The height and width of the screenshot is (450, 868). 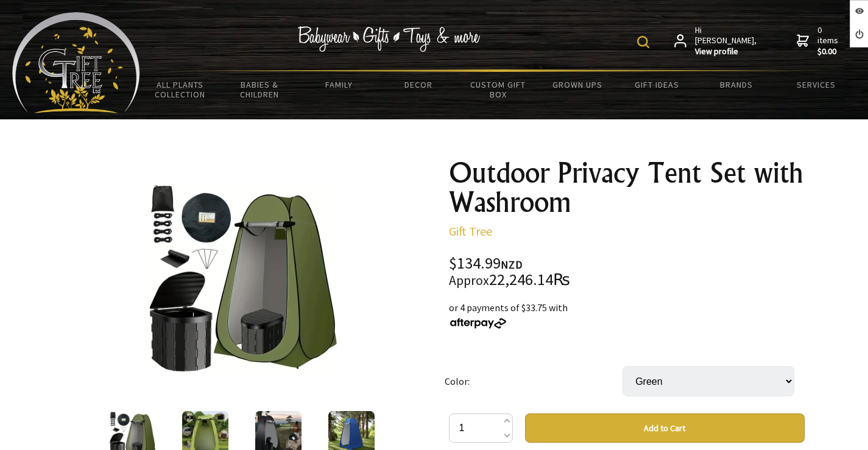 What do you see at coordinates (259, 90) in the screenshot?
I see `a: Babies & Children` at bounding box center [259, 90].